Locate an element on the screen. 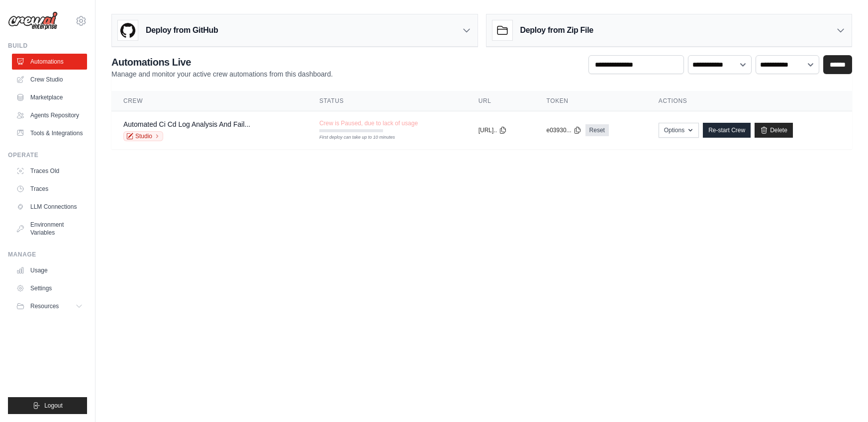 Image resolution: width=868 pixels, height=422 pixels. a: Marketplace is located at coordinates (49, 98).